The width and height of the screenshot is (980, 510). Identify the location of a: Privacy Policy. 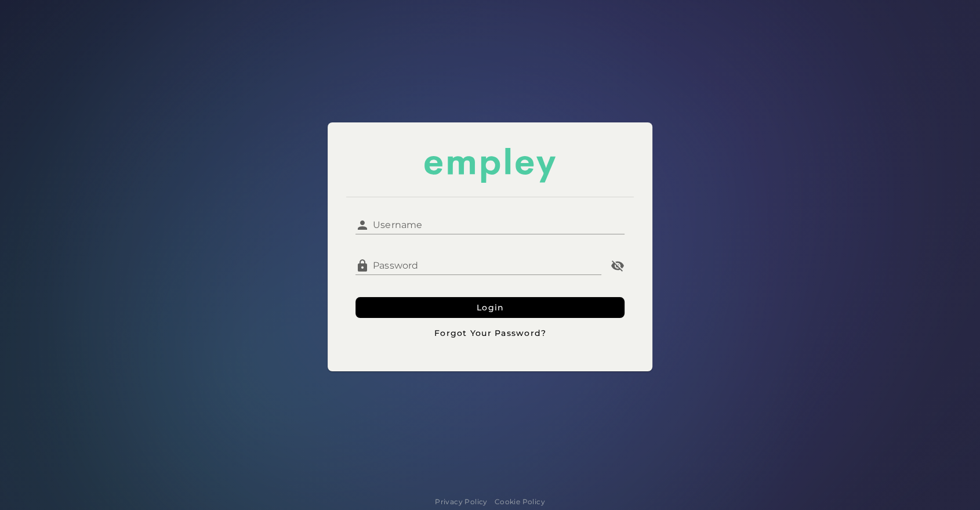
(461, 501).